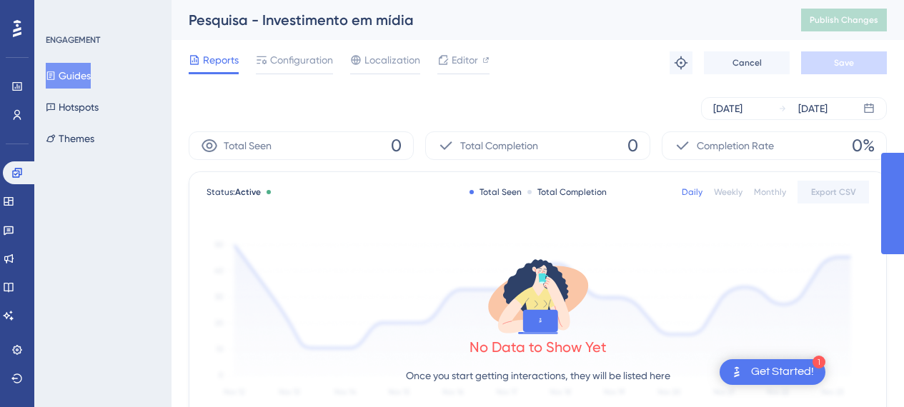 The height and width of the screenshot is (407, 904). I want to click on button: Hotspots, so click(72, 107).